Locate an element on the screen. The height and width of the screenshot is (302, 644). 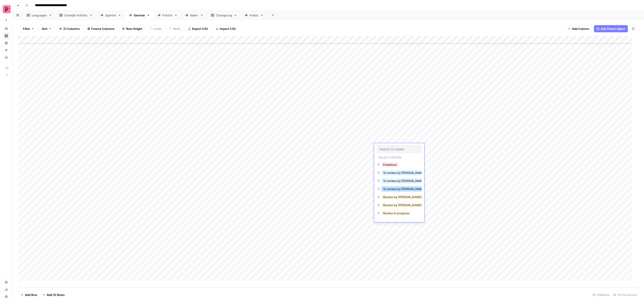
button: Filter is located at coordinates (28, 29).